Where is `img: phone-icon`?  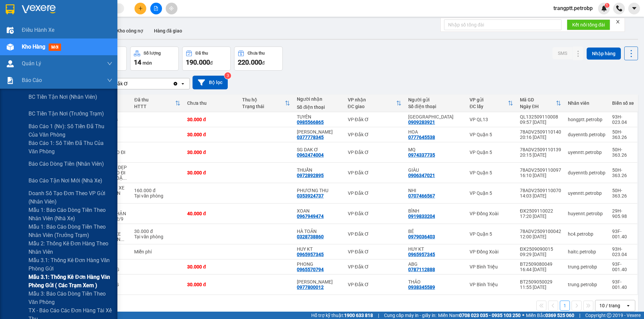
img: phone-icon is located at coordinates (619, 8).